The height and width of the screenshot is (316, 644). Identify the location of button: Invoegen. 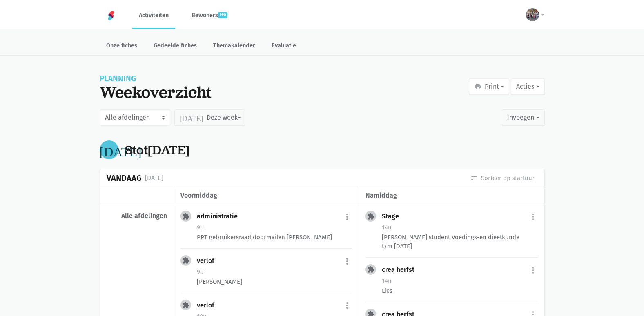
(523, 117).